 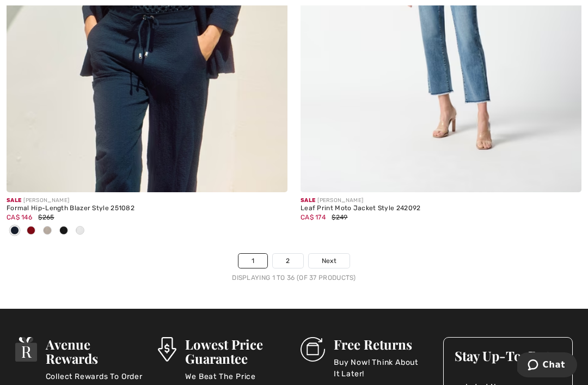 I want to click on span: CA$ 146, so click(x=19, y=217).